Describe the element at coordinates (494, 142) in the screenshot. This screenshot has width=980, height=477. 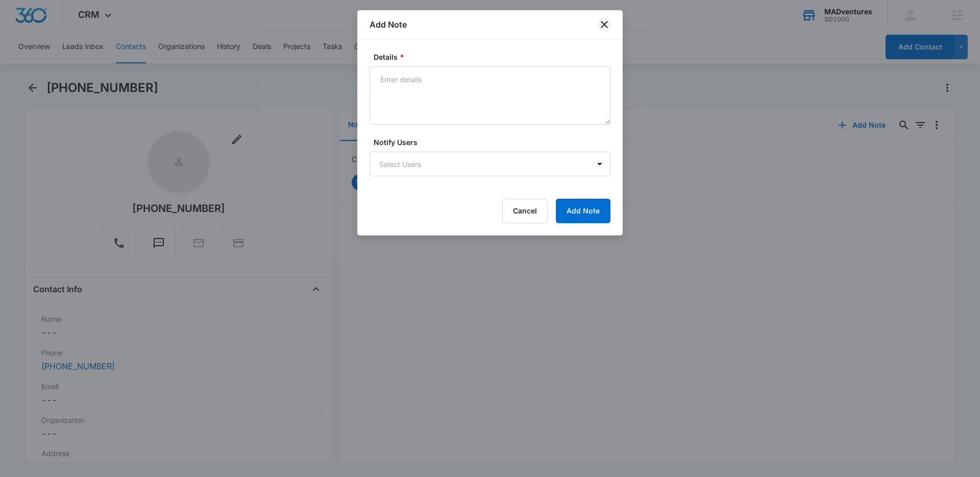
I see `label: Notify Users` at that location.